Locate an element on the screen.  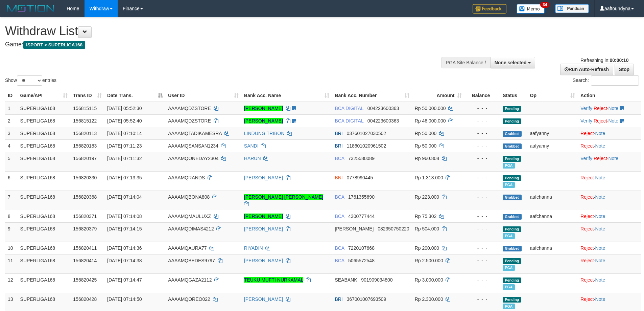
span: None selected is located at coordinates (510, 63).